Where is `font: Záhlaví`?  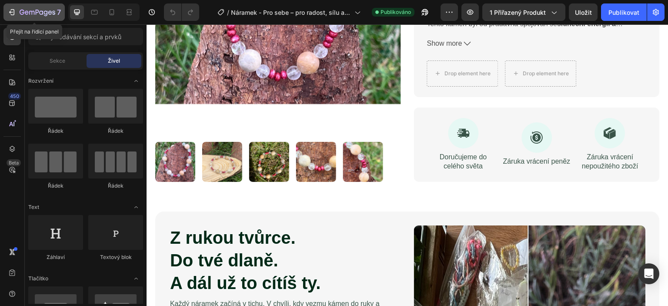
font: Záhlaví is located at coordinates (56, 257).